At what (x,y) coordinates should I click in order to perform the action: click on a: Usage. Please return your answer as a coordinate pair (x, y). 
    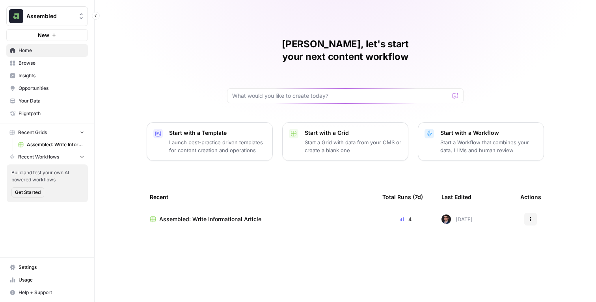
    Looking at the image, I should click on (47, 280).